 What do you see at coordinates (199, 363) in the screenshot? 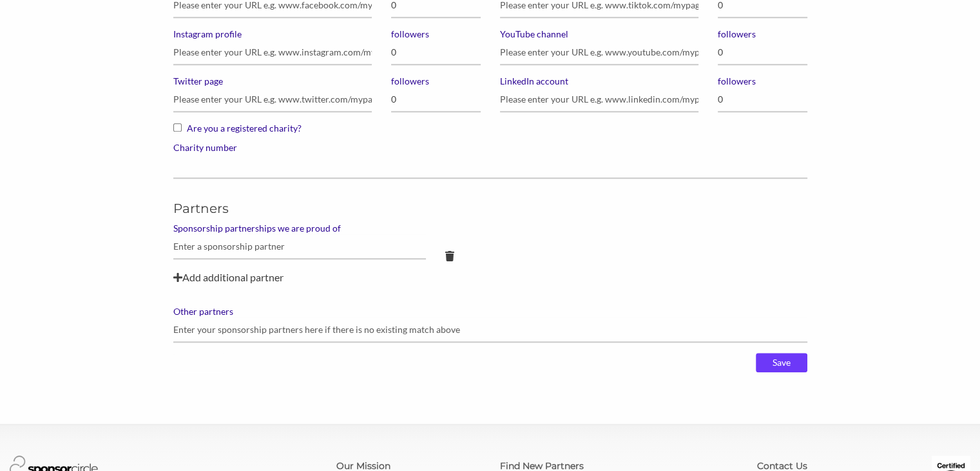
I see `a: Cancel` at bounding box center [199, 363].